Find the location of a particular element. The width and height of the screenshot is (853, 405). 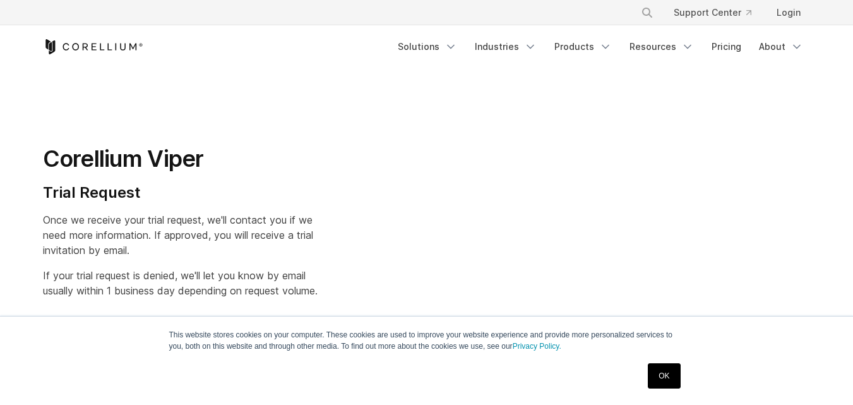

a: Resources is located at coordinates (662, 47).